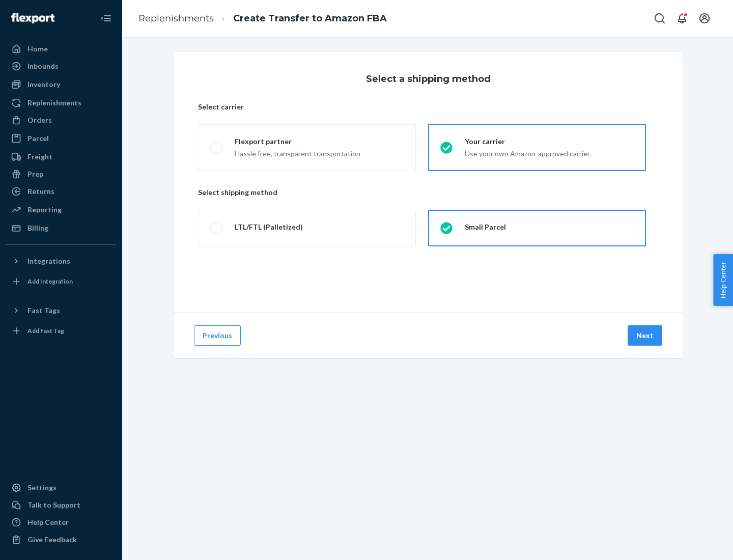 The image size is (733, 560). Describe the element at coordinates (61, 139) in the screenshot. I see `a: Parcel` at that location.